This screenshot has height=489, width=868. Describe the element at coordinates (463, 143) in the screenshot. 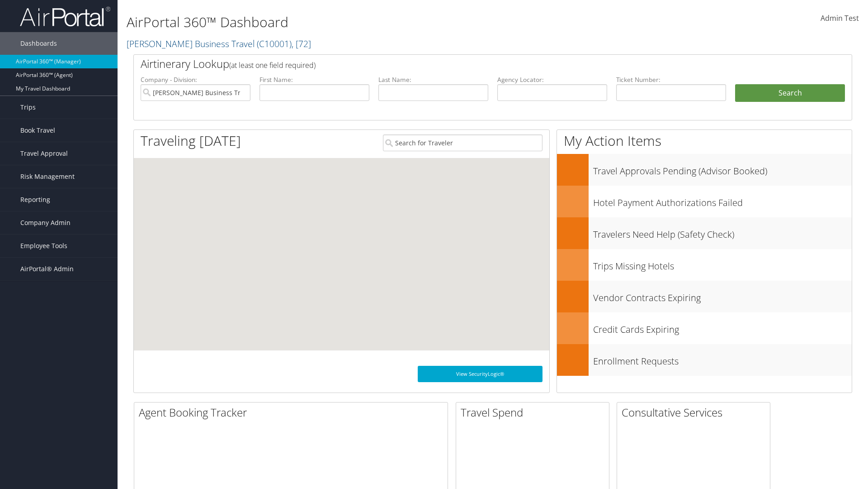

I see `input: Search for Traveler` at that location.